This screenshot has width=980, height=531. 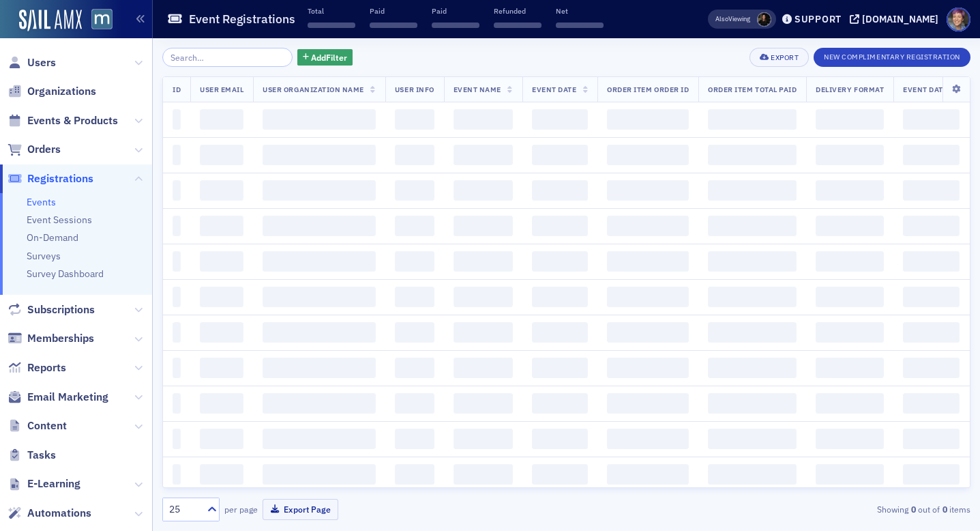 I want to click on a: Registrations, so click(x=50, y=178).